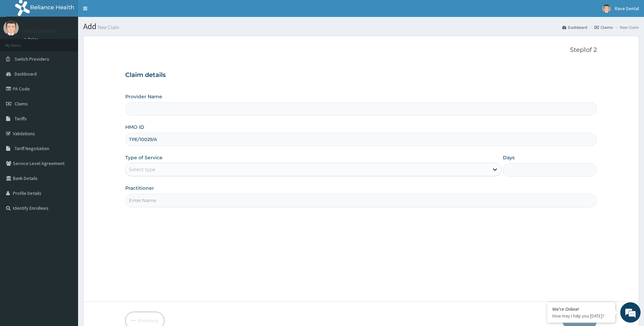 The width and height of the screenshot is (644, 326). Describe the element at coordinates (361, 201) in the screenshot. I see `input: Enter Name` at that location.